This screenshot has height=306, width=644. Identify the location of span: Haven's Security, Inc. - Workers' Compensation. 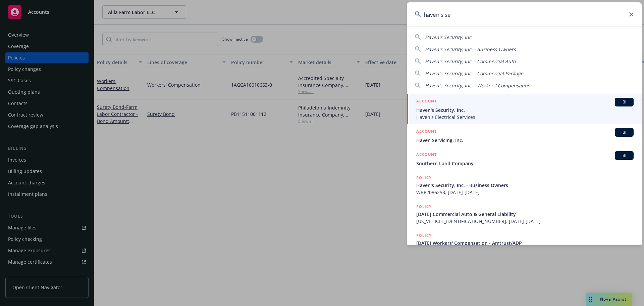
(477, 85).